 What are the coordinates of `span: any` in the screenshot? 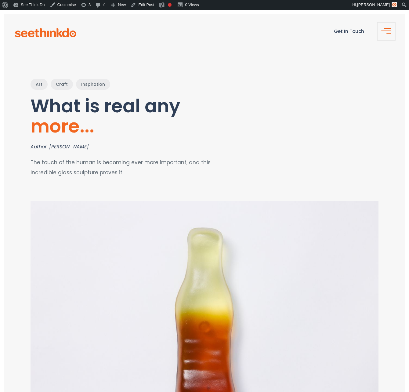 It's located at (162, 106).